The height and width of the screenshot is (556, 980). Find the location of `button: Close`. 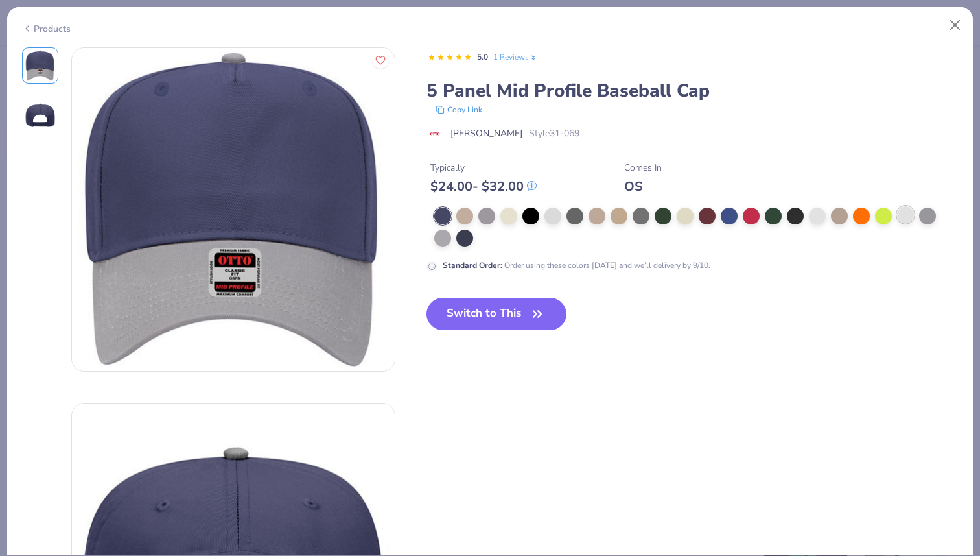

button: Close is located at coordinates (956, 25).